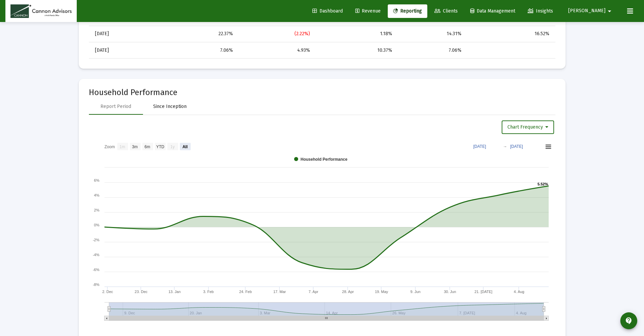  Describe the element at coordinates (170, 107) in the screenshot. I see `div: Since Inception` at that location.